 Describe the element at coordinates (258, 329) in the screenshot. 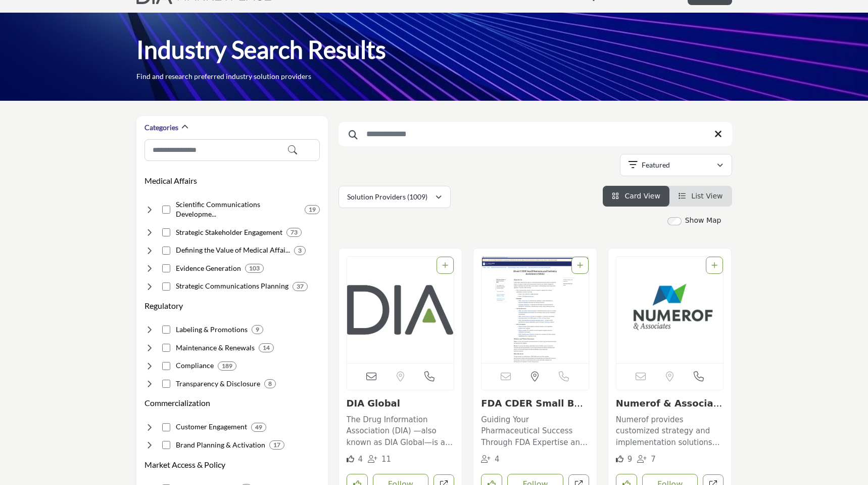

I see `b: 9` at that location.